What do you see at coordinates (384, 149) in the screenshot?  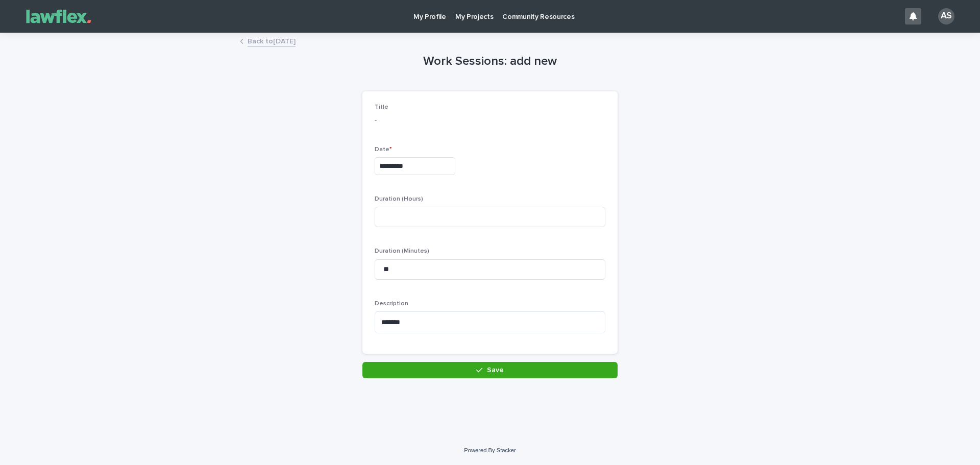 I see `span: Date` at bounding box center [384, 149].